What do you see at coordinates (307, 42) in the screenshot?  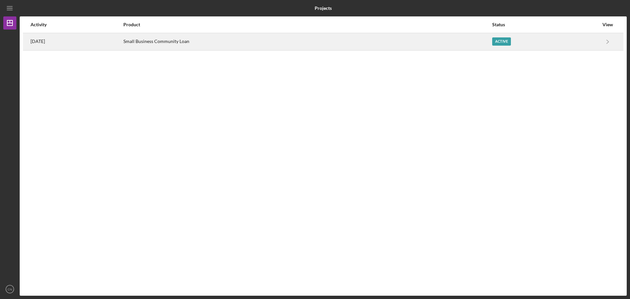 I see `div: Small Business Community Loan` at bounding box center [307, 42].